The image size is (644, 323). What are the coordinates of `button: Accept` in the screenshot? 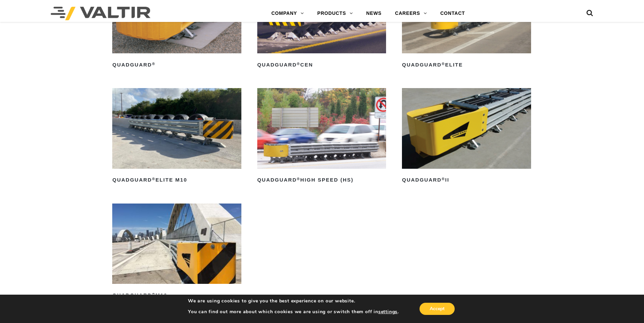 It's located at (437, 309).